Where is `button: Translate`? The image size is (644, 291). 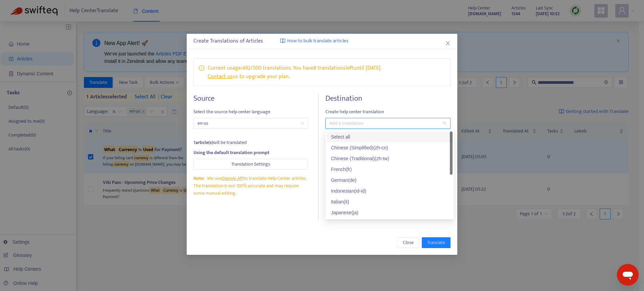 button: Translate is located at coordinates (436, 243).